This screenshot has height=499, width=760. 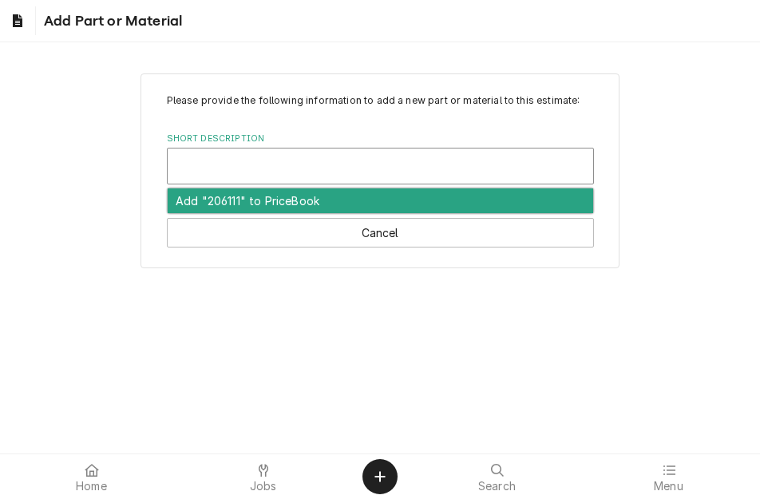 I want to click on span: Add Part or Material, so click(x=110, y=21).